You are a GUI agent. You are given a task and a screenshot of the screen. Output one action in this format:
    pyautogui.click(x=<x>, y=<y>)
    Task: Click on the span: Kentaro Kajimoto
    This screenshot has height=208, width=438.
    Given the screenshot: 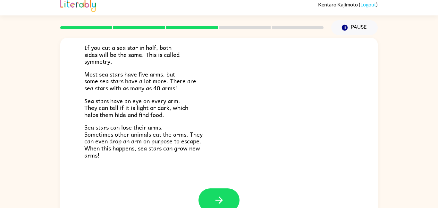 What is the action you would take?
    pyautogui.click(x=339, y=4)
    